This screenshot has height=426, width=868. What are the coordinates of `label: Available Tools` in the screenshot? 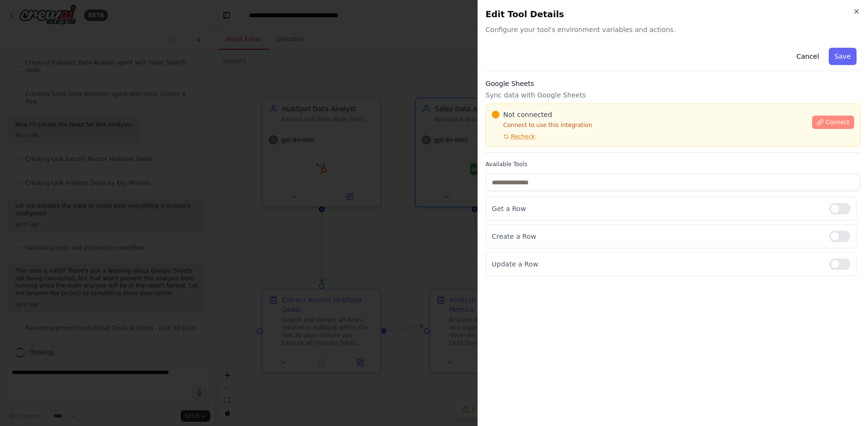 It's located at (673, 164).